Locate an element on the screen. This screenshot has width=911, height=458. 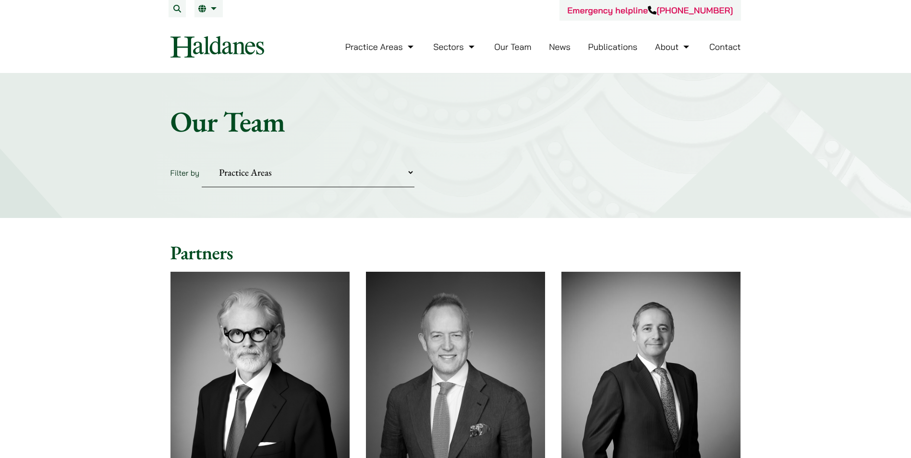
a: About is located at coordinates (673, 47).